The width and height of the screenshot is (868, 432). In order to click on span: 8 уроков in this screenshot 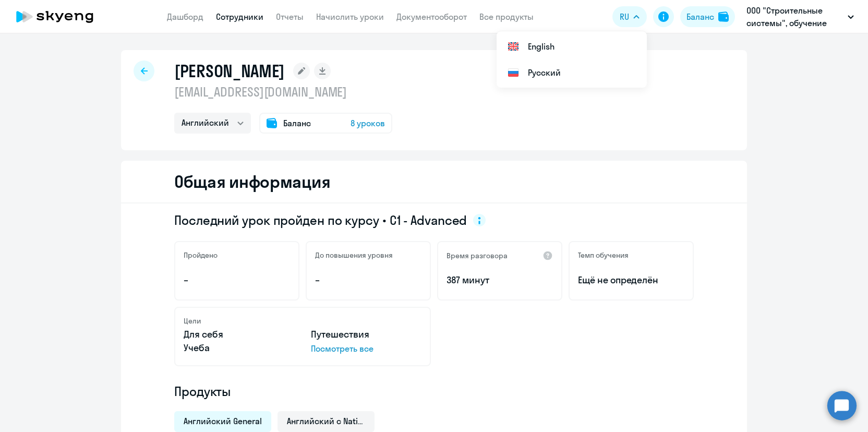, I will do `click(368, 123)`.